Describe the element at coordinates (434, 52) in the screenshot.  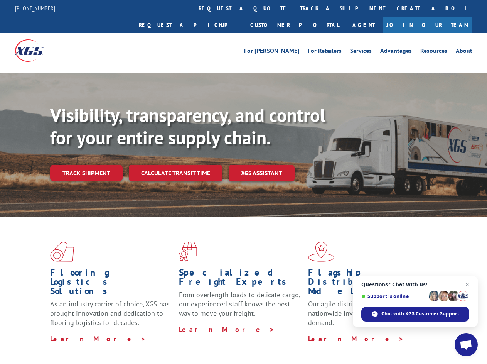
I see `a: Resources` at that location.